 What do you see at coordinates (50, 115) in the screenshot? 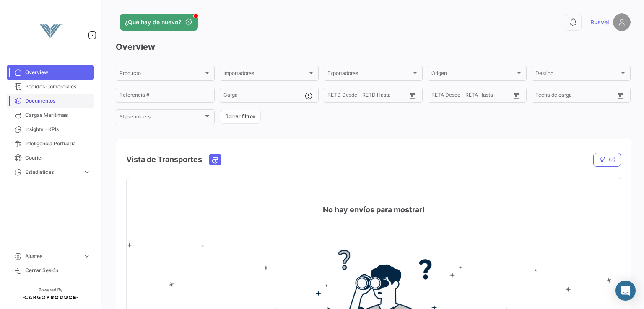
I see `a: Cargas Marítimas` at bounding box center [50, 115].